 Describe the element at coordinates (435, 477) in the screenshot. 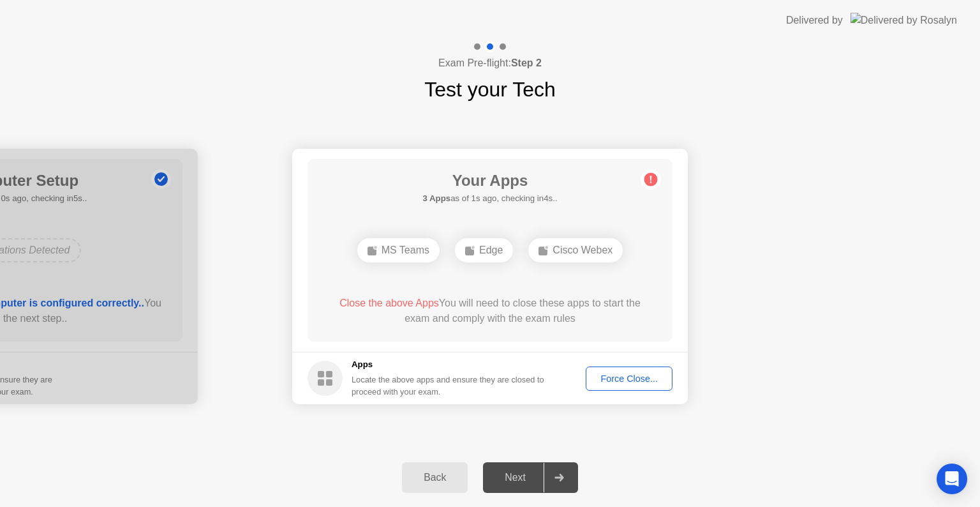

I see `div: Back` at that location.